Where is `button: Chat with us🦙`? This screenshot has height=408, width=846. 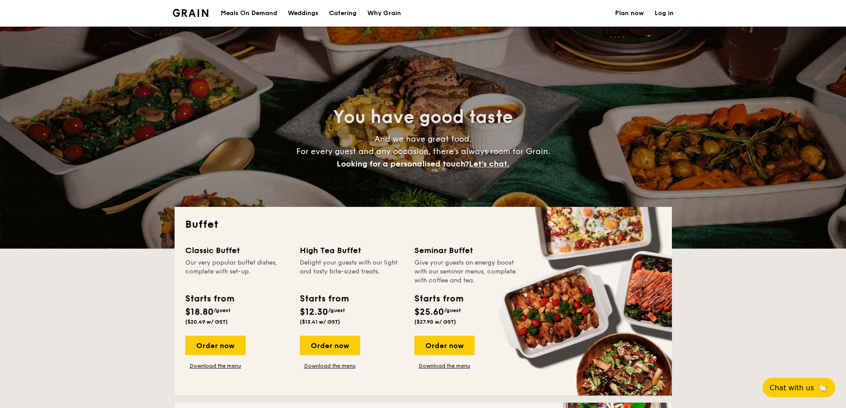
button: Chat with us🦙 is located at coordinates (799, 388).